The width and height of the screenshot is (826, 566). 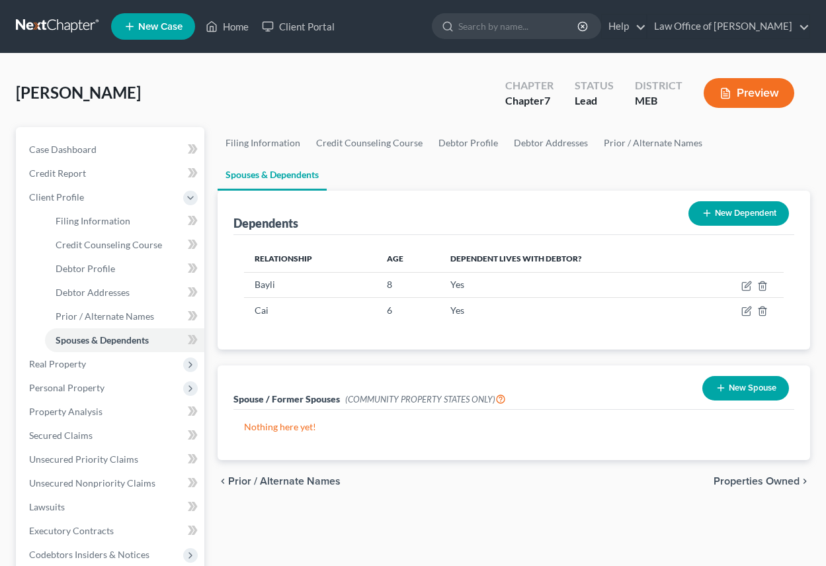 I want to click on span: Properties Owned, so click(x=757, y=481).